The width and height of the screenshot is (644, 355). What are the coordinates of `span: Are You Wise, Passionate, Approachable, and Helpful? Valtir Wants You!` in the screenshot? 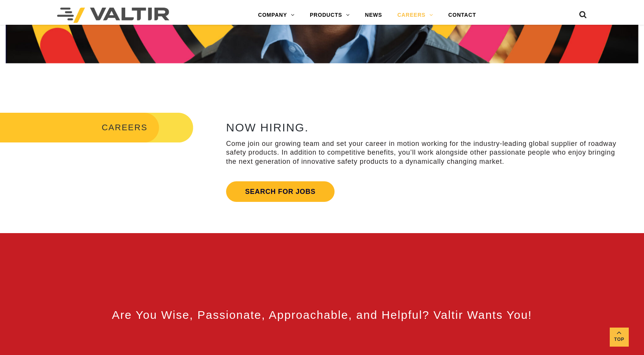 It's located at (322, 314).